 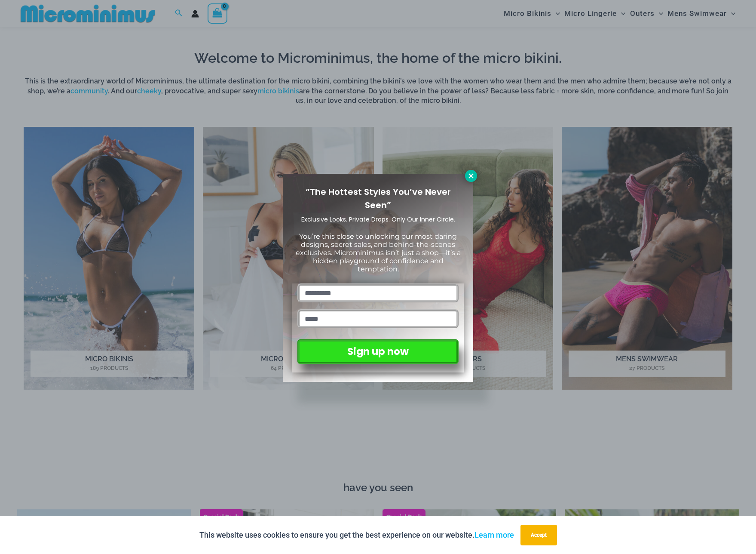 I want to click on button: Close, so click(x=471, y=176).